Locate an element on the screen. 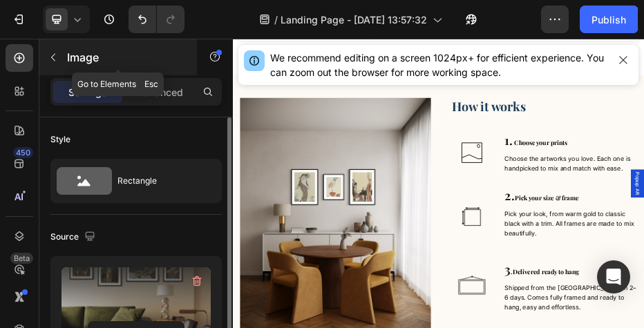 Image resolution: width=644 pixels, height=328 pixels. div: Undo/Redo is located at coordinates (156, 19).